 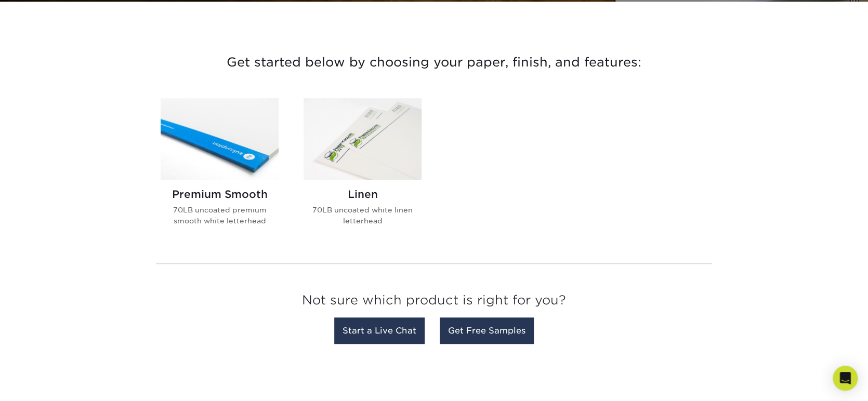 I want to click on img: Premium Smooth Letterhead, so click(x=219, y=139).